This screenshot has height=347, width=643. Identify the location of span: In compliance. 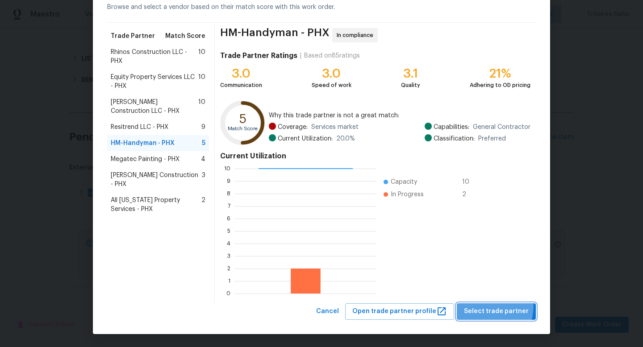
(357, 35).